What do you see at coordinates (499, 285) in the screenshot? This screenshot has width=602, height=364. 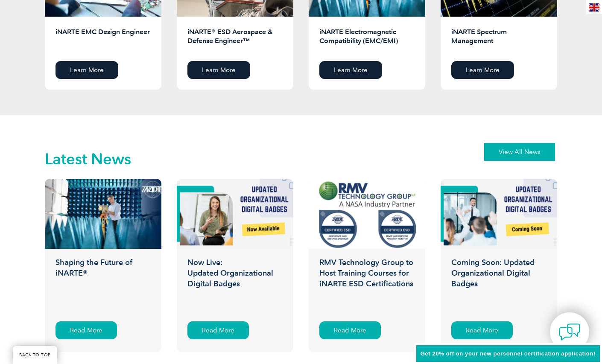 I see `h3: Coming Soon: Updated Organizational Digital Badges` at bounding box center [499, 285].